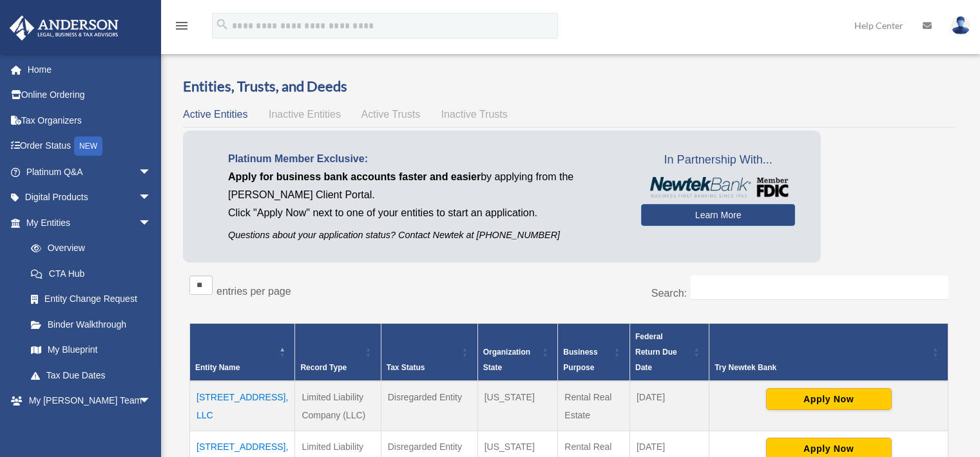 The width and height of the screenshot is (980, 457). What do you see at coordinates (338, 406) in the screenshot?
I see `td: Limited Liability Company (LLC)` at bounding box center [338, 406].